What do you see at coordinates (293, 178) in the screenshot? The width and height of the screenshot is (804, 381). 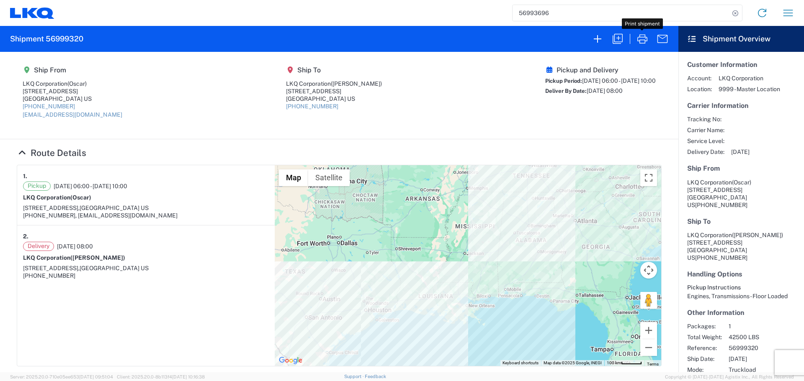 I see `button: Show street map` at bounding box center [293, 178].